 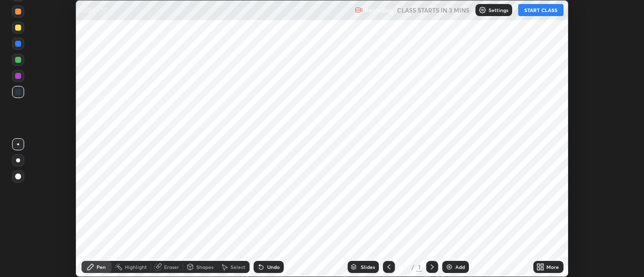 What do you see at coordinates (379, 10) in the screenshot?
I see `p: Recording` at bounding box center [379, 10].